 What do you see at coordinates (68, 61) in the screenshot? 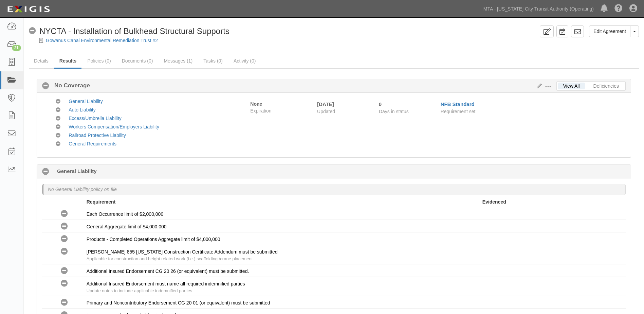
I see `a: Results` at bounding box center [68, 61].